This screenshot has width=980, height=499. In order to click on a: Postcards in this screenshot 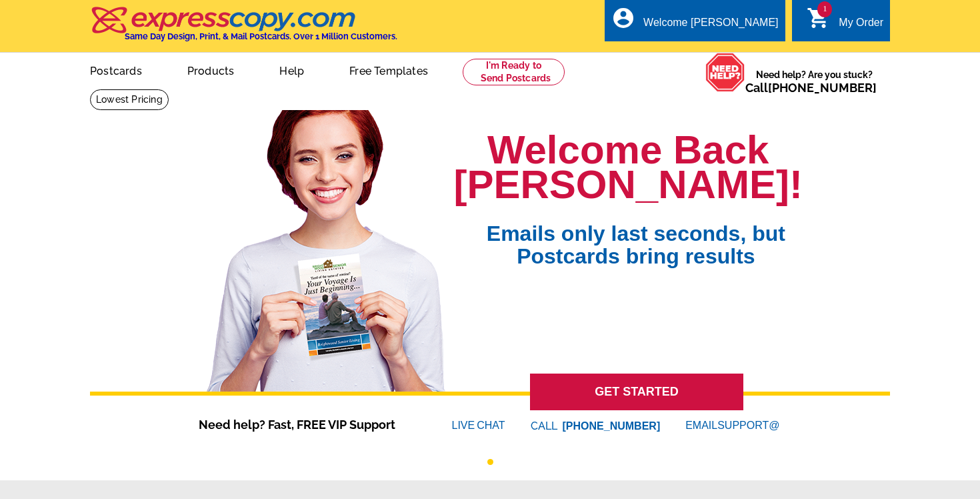, I will do `click(116, 69)`.